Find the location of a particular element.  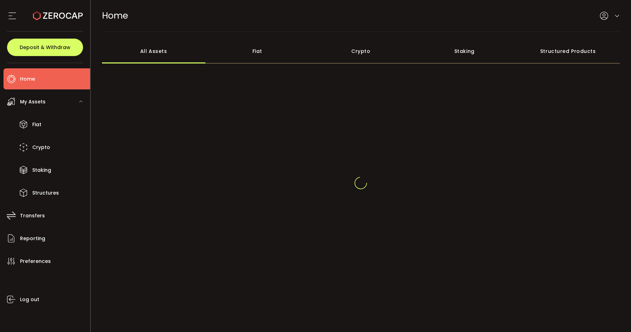

div: Fiat is located at coordinates (257, 51).